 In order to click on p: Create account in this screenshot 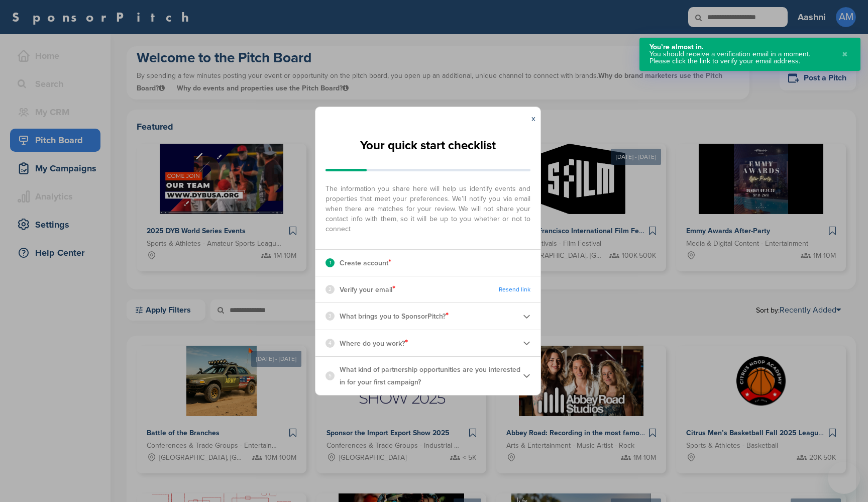, I will do `click(365, 263)`.